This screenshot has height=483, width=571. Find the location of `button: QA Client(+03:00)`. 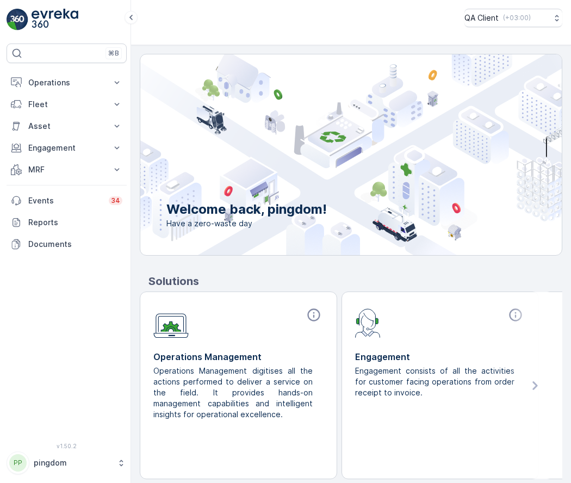

button: QA Client(+03:00) is located at coordinates (513, 18).